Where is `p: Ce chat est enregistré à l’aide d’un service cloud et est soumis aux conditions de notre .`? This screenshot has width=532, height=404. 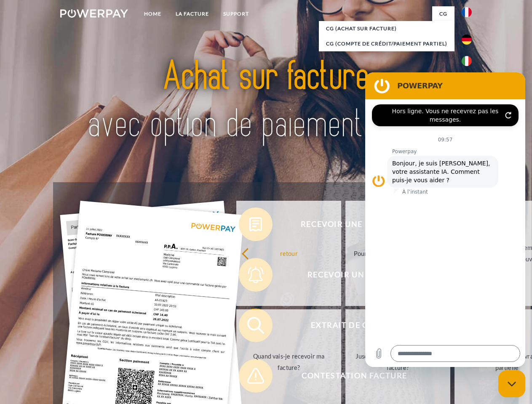 p: Ce chat est enregistré à l’aide d’un service cloud et est soumis aux conditions de notre . is located at coordinates (80, 44).